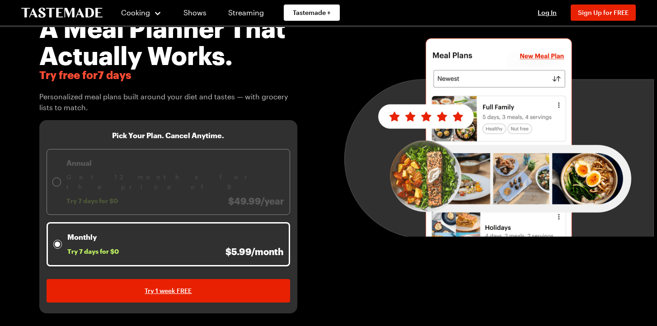 The height and width of the screenshot is (326, 657). I want to click on h3: Pick Your Plan. Cancel Anytime., so click(168, 136).